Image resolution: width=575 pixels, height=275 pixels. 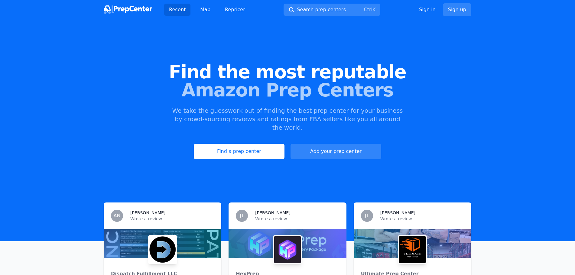 I want to click on span: Find the most reputable, so click(x=287, y=72).